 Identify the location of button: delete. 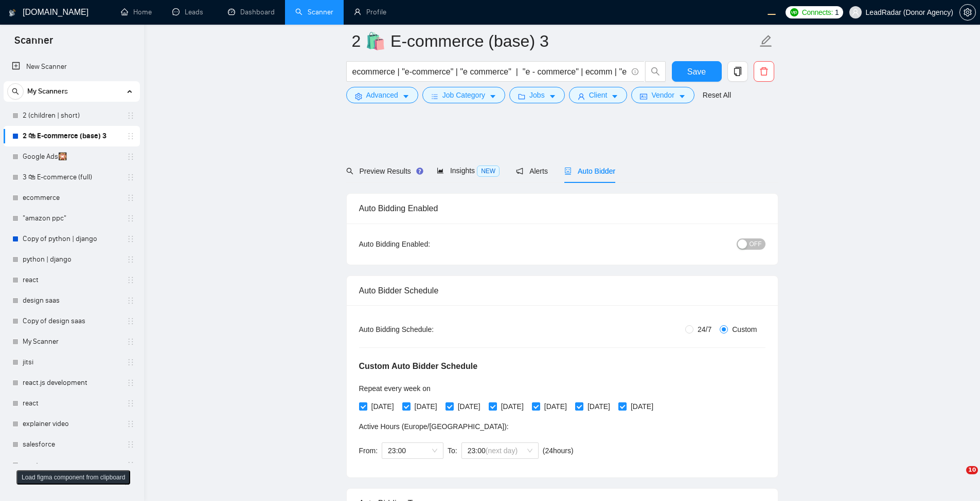
(764, 71).